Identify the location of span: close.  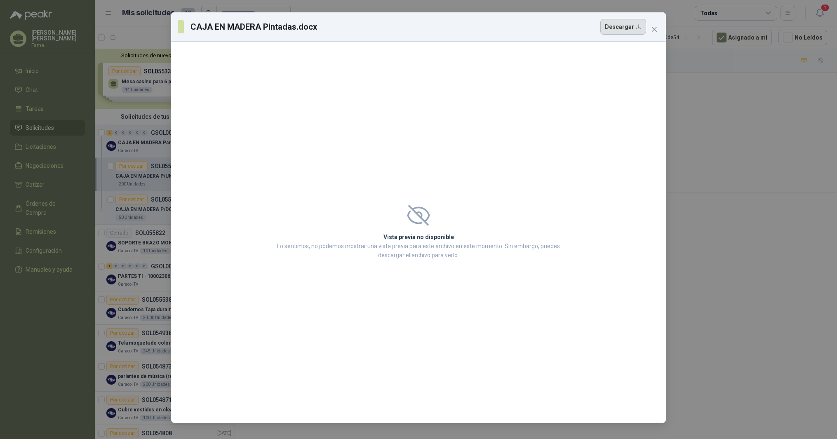
(655, 29).